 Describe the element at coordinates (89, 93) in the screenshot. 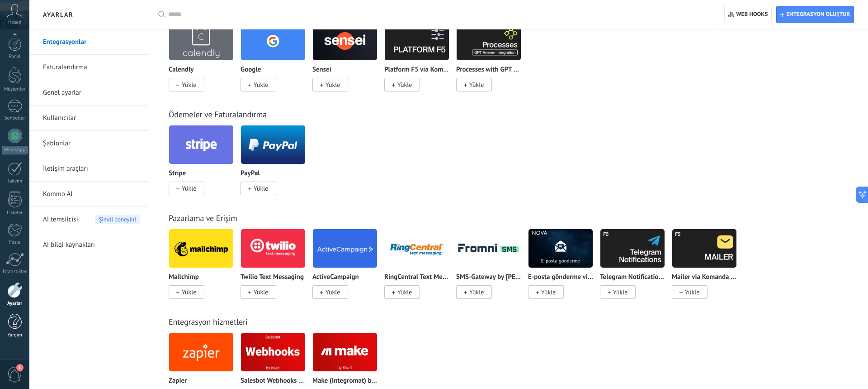

I see `li: Genel ayarlar` at that location.